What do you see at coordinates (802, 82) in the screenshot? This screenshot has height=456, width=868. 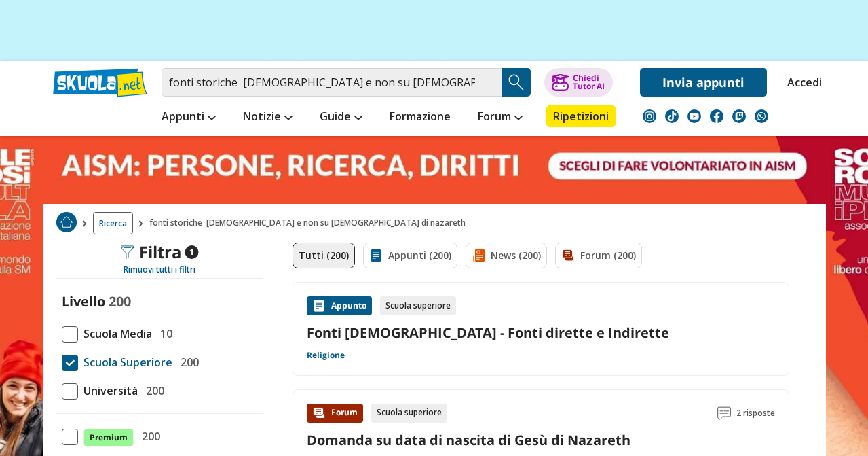 I see `a: Accedi` at bounding box center [802, 82].